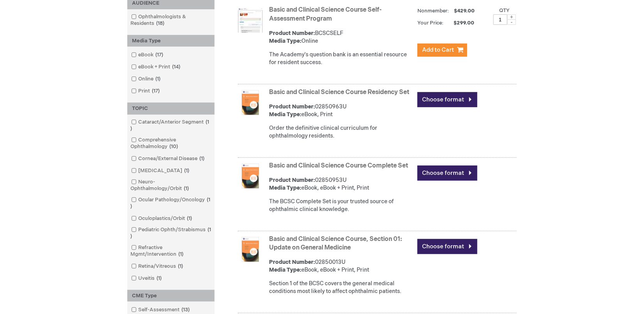 The width and height of the screenshot is (644, 314). Describe the element at coordinates (171, 125) in the screenshot. I see `a: Cataract/Anterior Segment1` at that location.